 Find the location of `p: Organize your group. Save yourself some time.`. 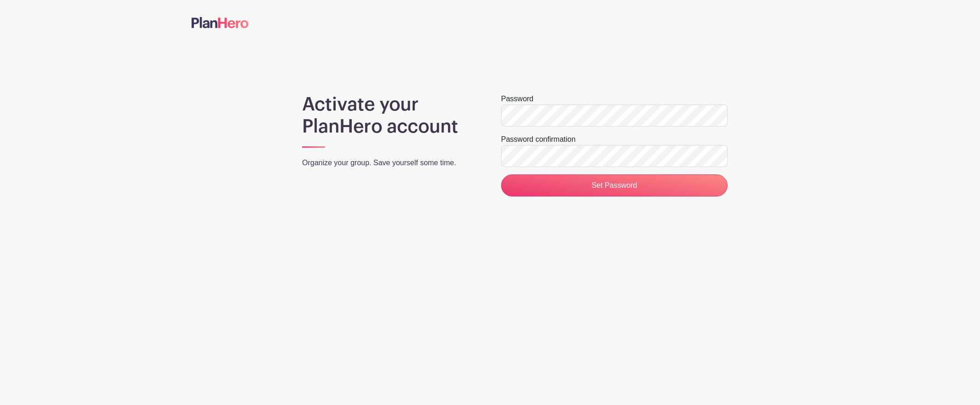

p: Organize your group. Save yourself some time. is located at coordinates (391, 163).